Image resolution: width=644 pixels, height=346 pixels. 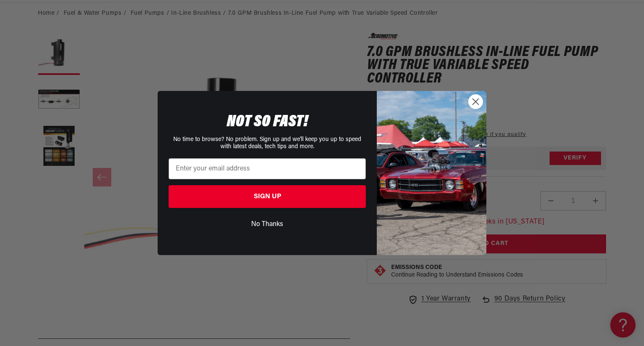 I want to click on input: Enter your email address, so click(x=267, y=169).